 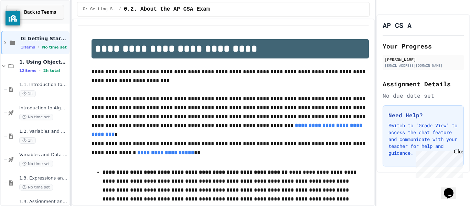 I want to click on span: Introduction to Algorithms, Programming, and Compilers, so click(x=44, y=108).